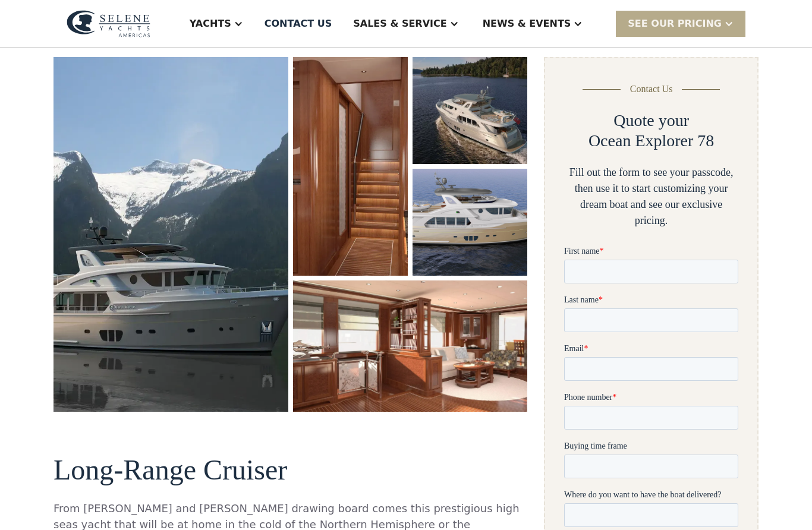  I want to click on span: Reply STOP to unsubscribe at any time., so click(84, 506).